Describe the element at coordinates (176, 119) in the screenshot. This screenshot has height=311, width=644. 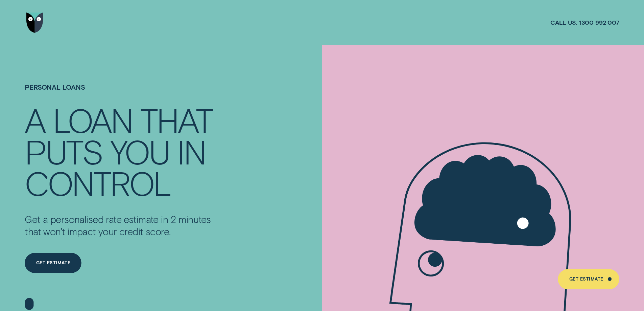
I see `div: THAT` at that location.